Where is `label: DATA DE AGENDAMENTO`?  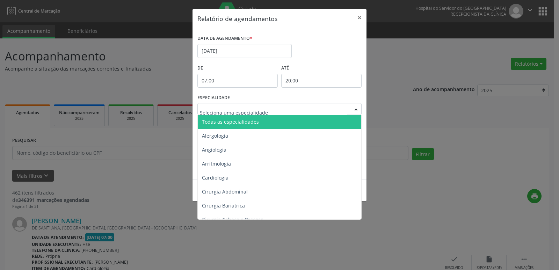
label: DATA DE AGENDAMENTO is located at coordinates (225, 38).